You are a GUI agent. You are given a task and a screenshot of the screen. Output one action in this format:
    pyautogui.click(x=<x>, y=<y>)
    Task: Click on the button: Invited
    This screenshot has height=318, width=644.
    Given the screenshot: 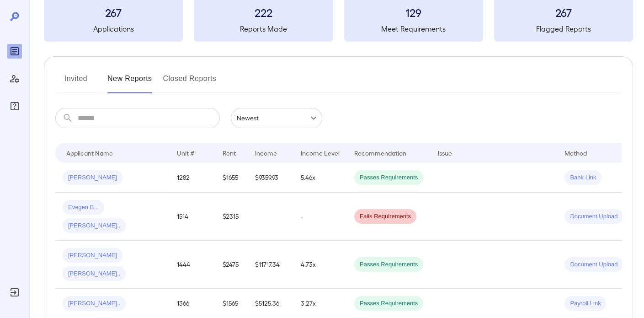 What is the action you would take?
    pyautogui.click(x=76, y=82)
    